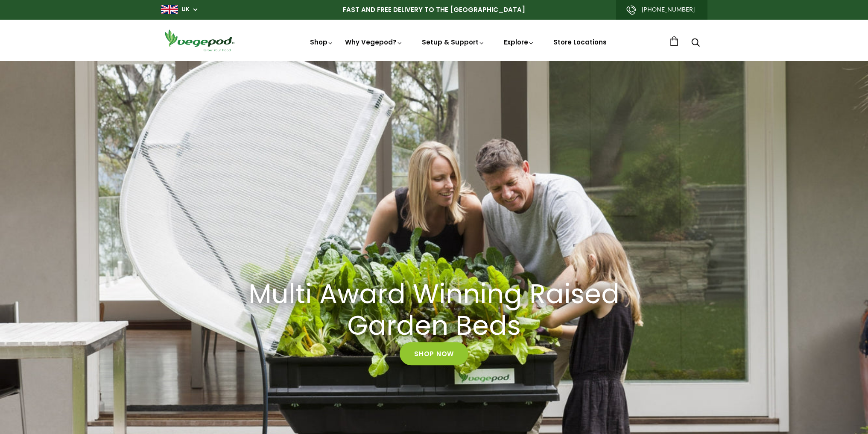  Describe the element at coordinates (434, 310) in the screenshot. I see `h2: Multi Award Winning Raised Garden Beds` at that location.